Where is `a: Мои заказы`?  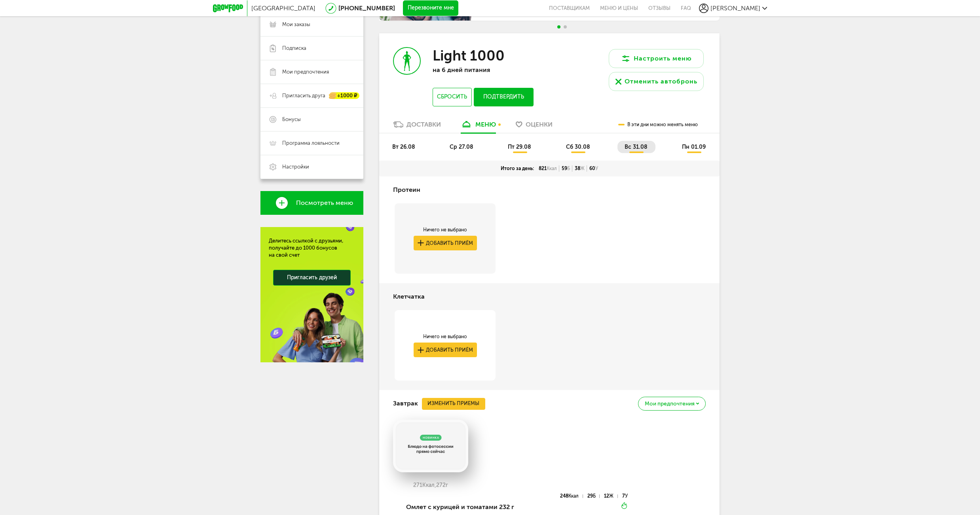 a: Мои заказы is located at coordinates (312, 25).